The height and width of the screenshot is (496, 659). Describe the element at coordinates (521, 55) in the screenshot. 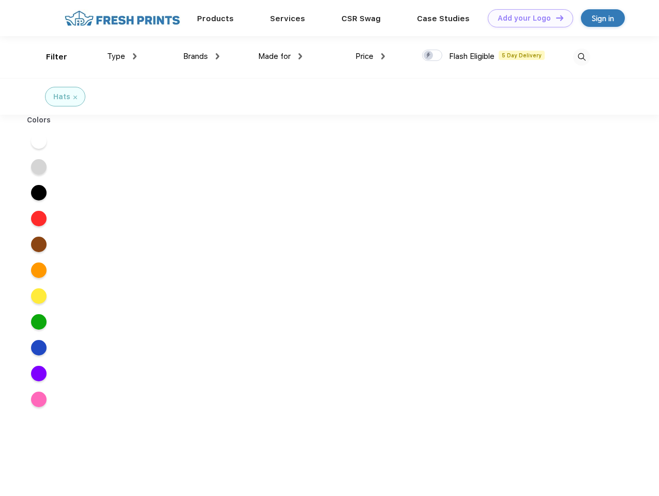

I see `span: 5 Day Delivery` at that location.